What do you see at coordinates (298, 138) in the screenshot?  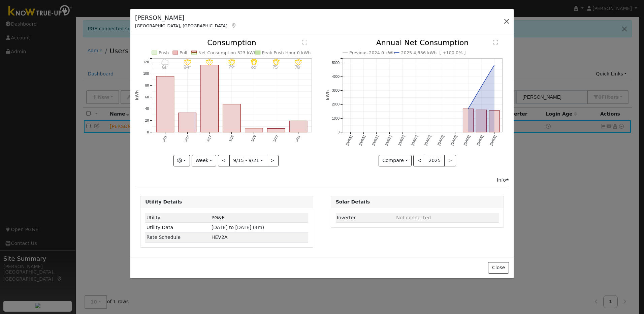 I see `text: 9/21` at bounding box center [298, 138].